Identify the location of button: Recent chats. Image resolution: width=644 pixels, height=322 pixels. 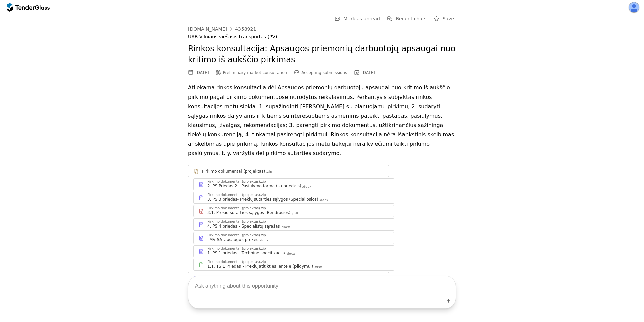
(407, 19).